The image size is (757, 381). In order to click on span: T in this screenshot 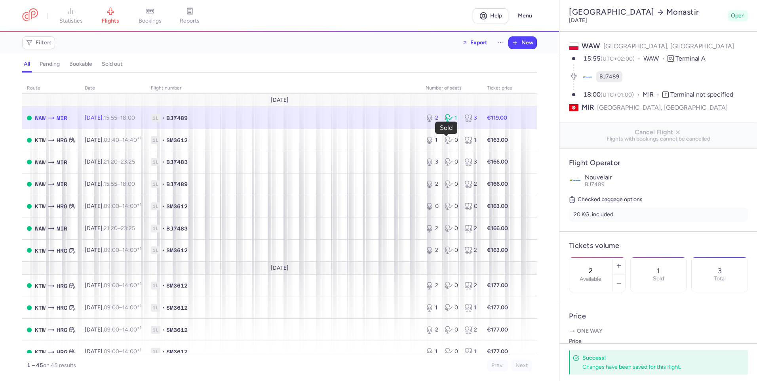, I will do `click(666, 95)`.